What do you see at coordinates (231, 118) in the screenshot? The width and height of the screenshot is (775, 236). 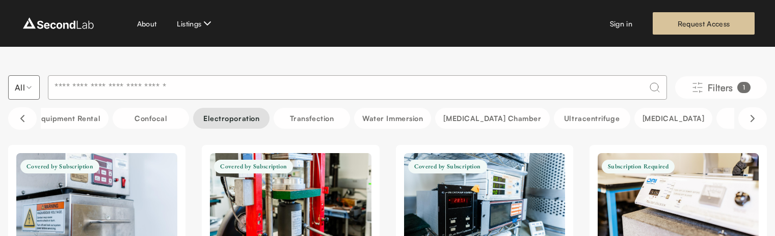 I see `button: Electroporation` at bounding box center [231, 118].